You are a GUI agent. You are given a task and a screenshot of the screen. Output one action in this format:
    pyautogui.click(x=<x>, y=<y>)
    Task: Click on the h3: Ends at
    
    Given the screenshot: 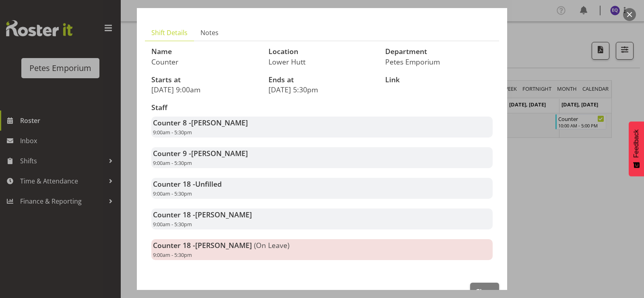 What is the action you would take?
    pyautogui.click(x=322, y=80)
    